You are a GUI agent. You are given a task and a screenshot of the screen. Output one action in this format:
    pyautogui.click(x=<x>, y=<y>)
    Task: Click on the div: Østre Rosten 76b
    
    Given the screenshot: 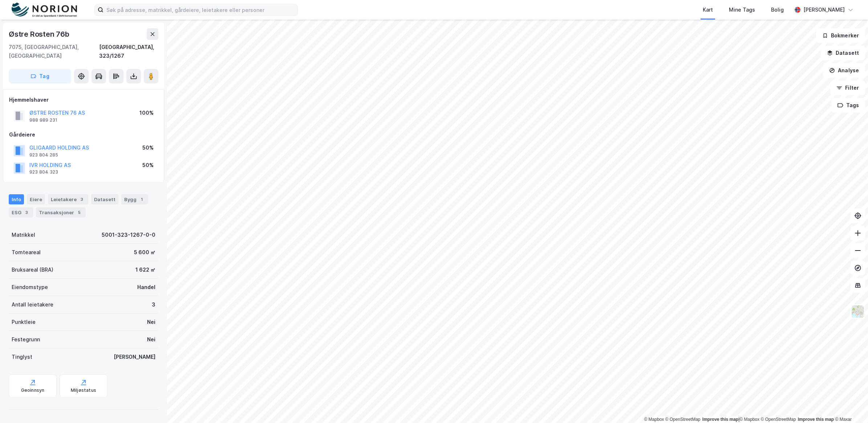 What is the action you would take?
    pyautogui.click(x=40, y=34)
    